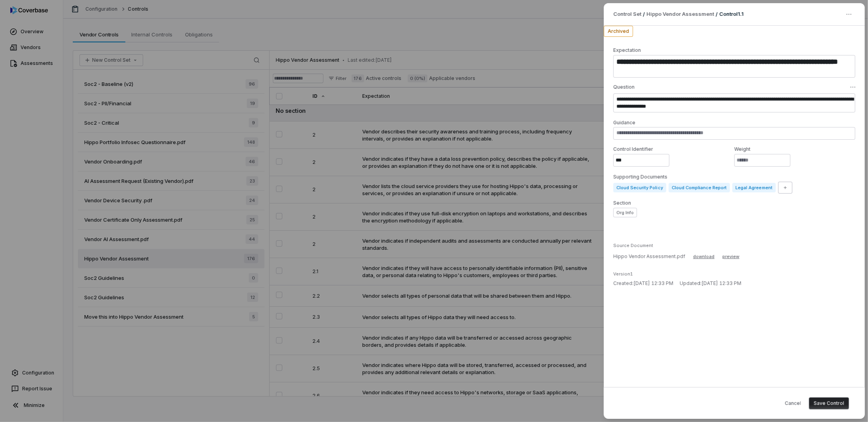 The height and width of the screenshot is (422, 868). I want to click on button: preview, so click(730, 257).